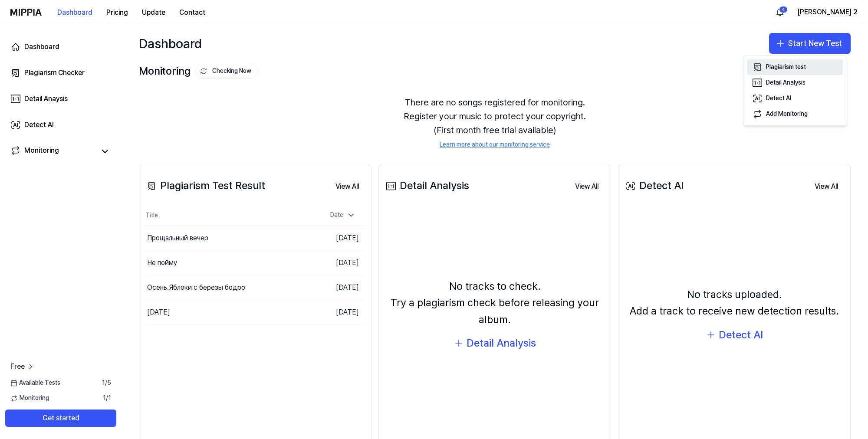  What do you see at coordinates (227, 71) in the screenshot?
I see `button: Checking Now` at bounding box center [227, 71].